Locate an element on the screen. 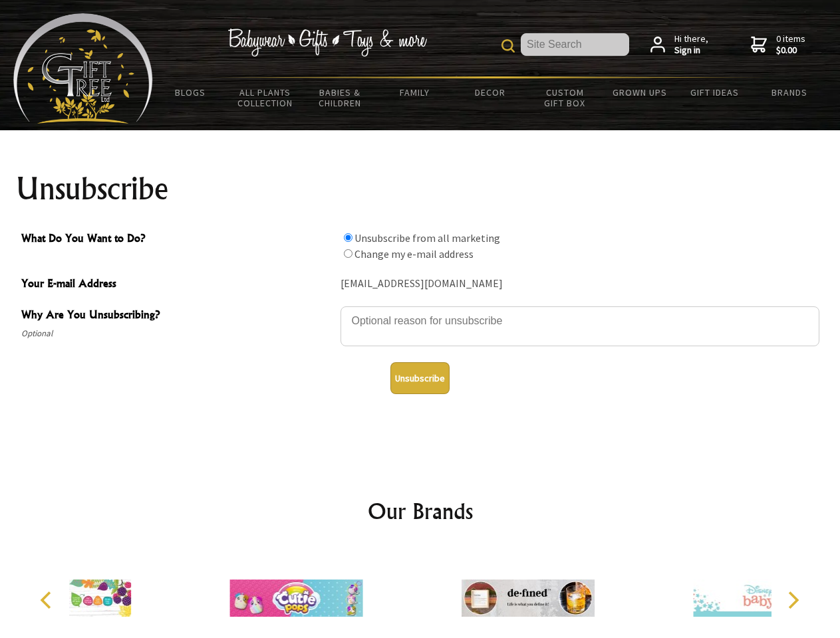  strong: $0.00 is located at coordinates (790, 50).